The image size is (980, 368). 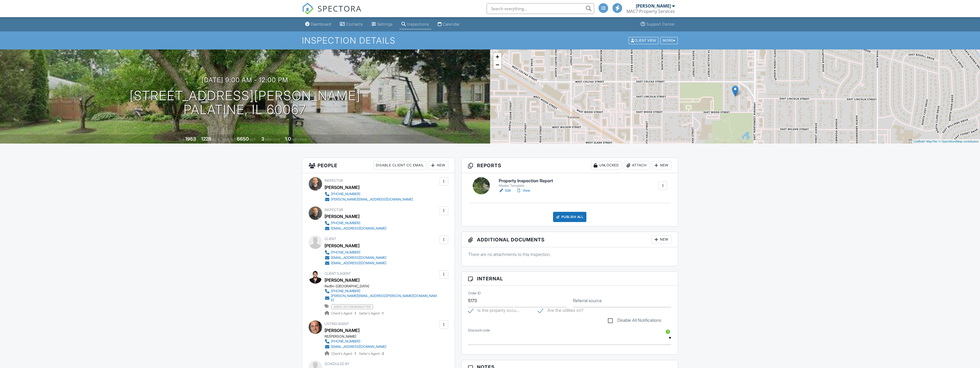 I want to click on img: The Best Home Inspection Software - Spectora, so click(x=308, y=8).